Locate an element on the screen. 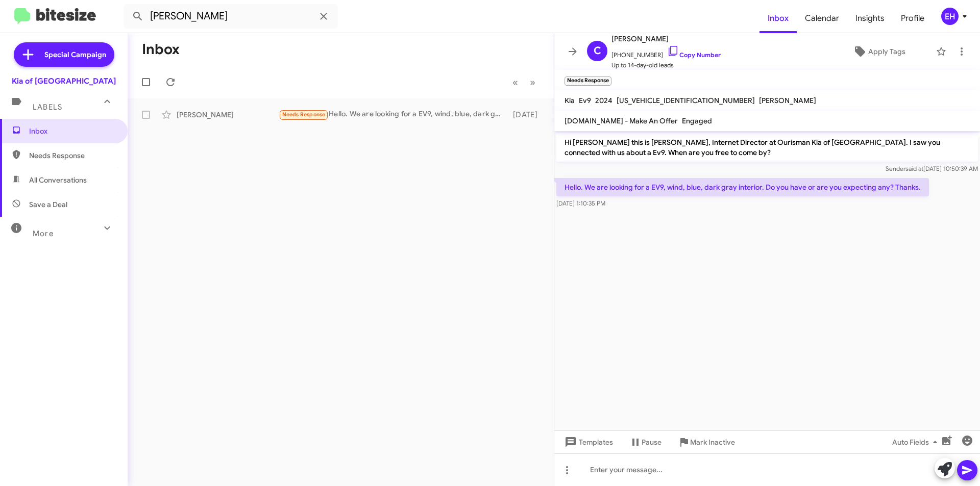 The width and height of the screenshot is (980, 486). button: Next is located at coordinates (533, 82).